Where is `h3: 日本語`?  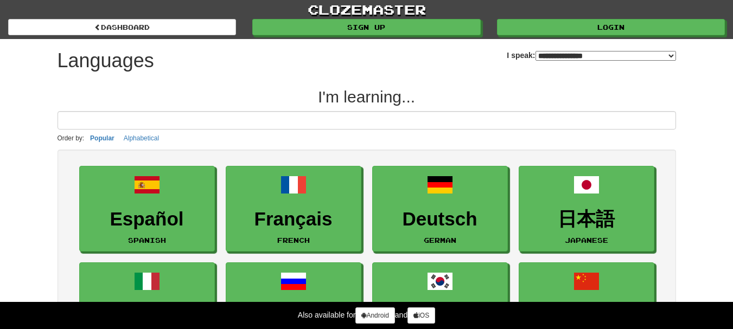 h3: 日本語 is located at coordinates (587, 219).